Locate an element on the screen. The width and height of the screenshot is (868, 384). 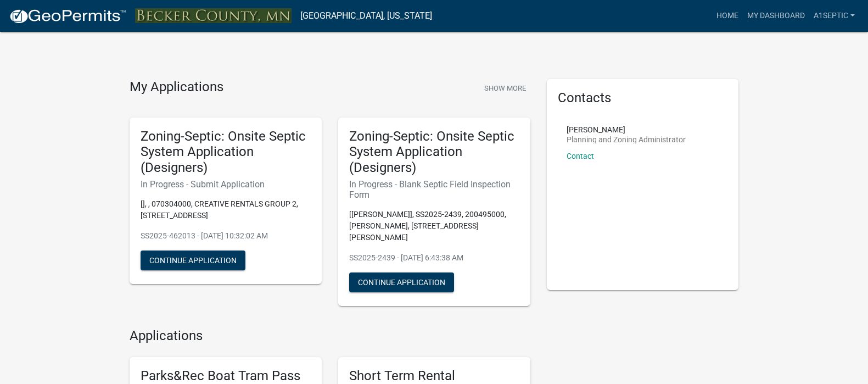
h6: In Progress - Blank Septic Field Inspection Form is located at coordinates (435, 190).